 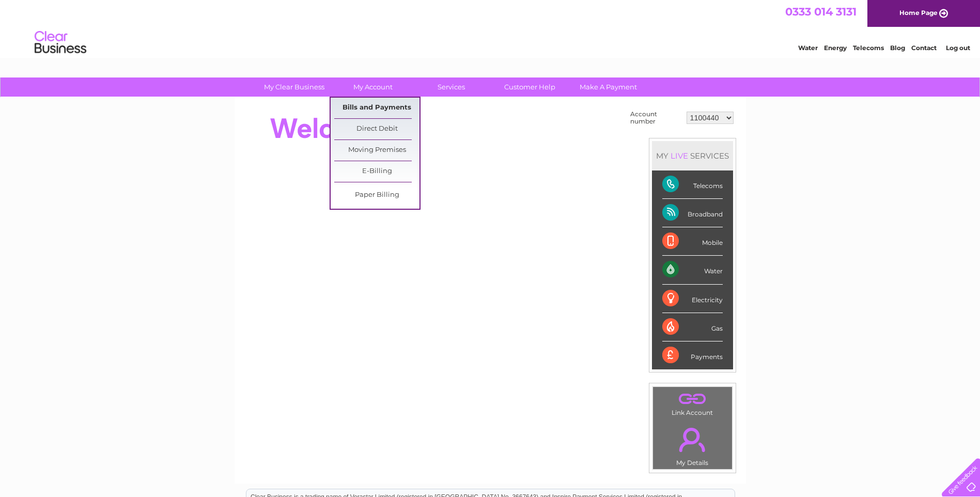 I want to click on a: Telecoms, so click(x=868, y=48).